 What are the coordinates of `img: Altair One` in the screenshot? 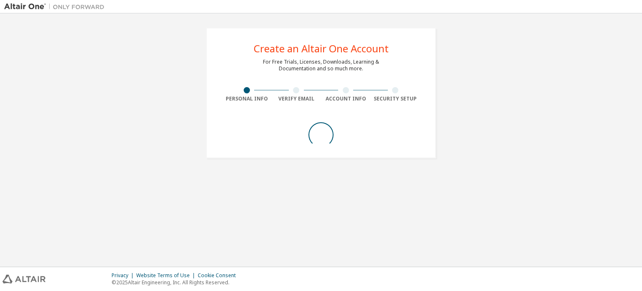 It's located at (56, 7).